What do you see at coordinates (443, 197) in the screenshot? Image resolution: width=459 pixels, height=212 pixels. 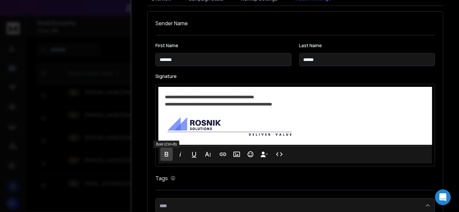 I see `div: Open Intercom Messenger` at bounding box center [443, 197].